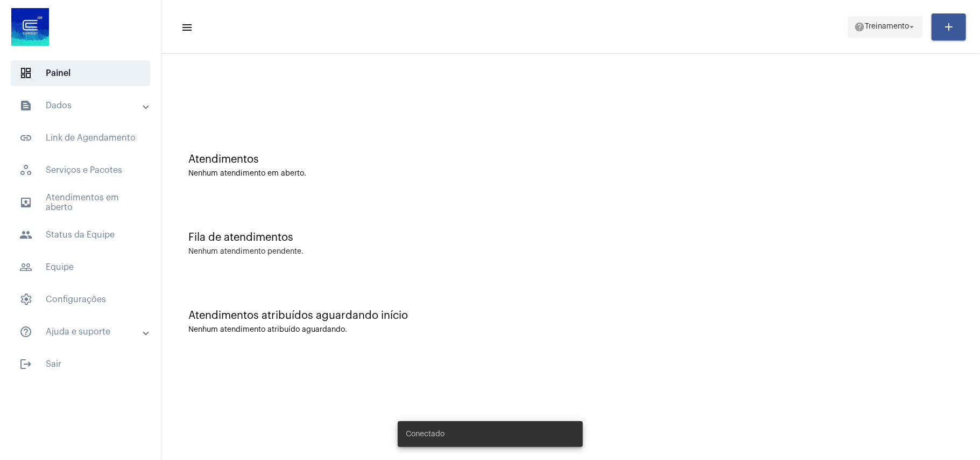 Image resolution: width=980 pixels, height=460 pixels. Describe the element at coordinates (84, 332) in the screenshot. I see `mat-expansion-panel-header: sidenav iconAjuda e suporte` at that location.